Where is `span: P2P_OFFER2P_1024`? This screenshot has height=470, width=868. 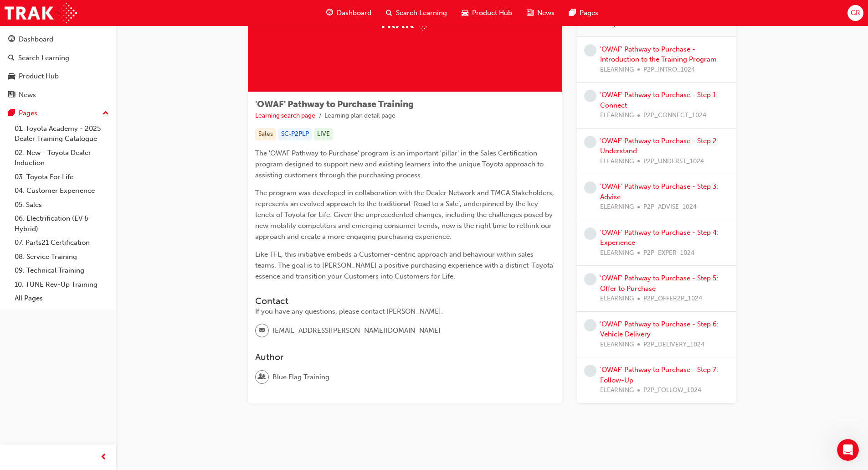
span: P2P_OFFER2P_1024 is located at coordinates (673, 299).